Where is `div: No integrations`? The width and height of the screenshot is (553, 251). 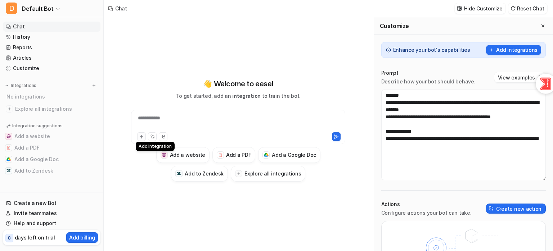 div: No integrations is located at coordinates (52, 96).